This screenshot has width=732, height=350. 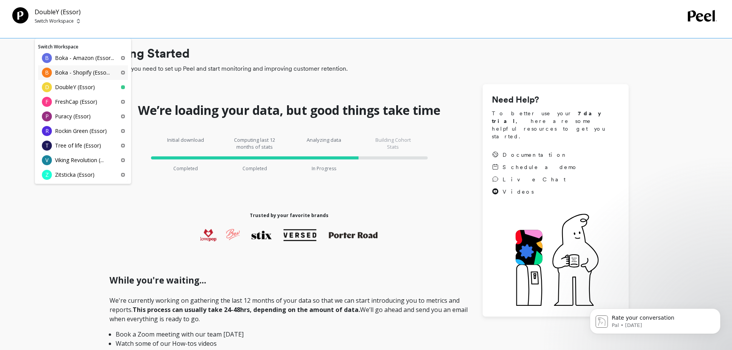 What do you see at coordinates (47, 116) in the screenshot?
I see `div: P` at bounding box center [47, 116].